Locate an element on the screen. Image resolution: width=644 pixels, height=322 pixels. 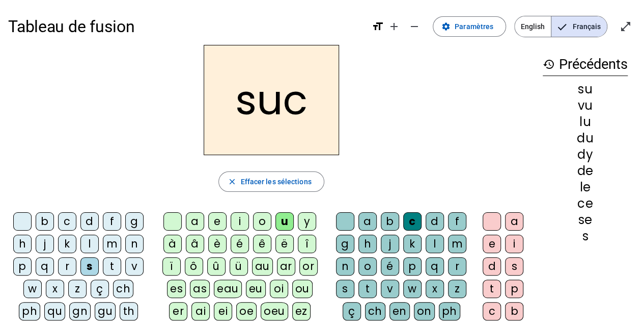
div: ar is located at coordinates (287, 266).